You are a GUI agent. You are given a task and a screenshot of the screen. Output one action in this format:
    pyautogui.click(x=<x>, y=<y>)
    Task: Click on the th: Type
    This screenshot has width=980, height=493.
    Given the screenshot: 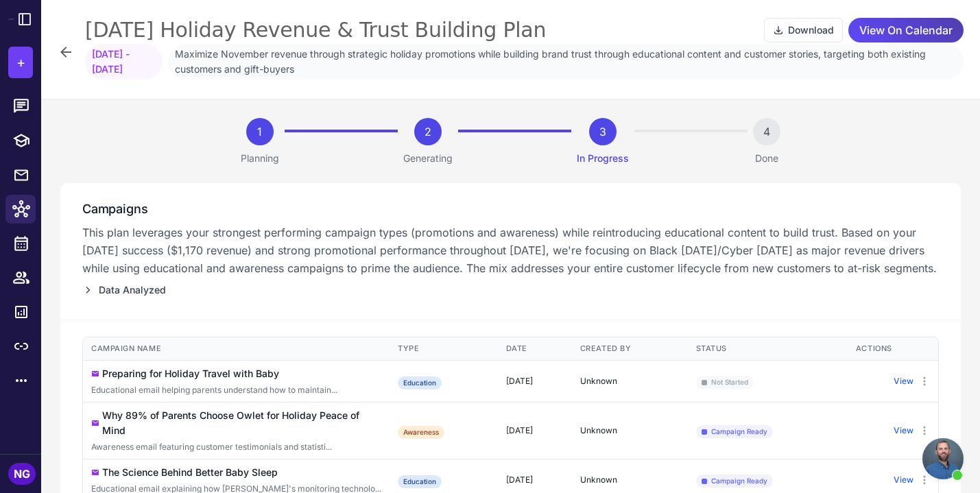 What is the action you would take?
    pyautogui.click(x=443, y=348)
    